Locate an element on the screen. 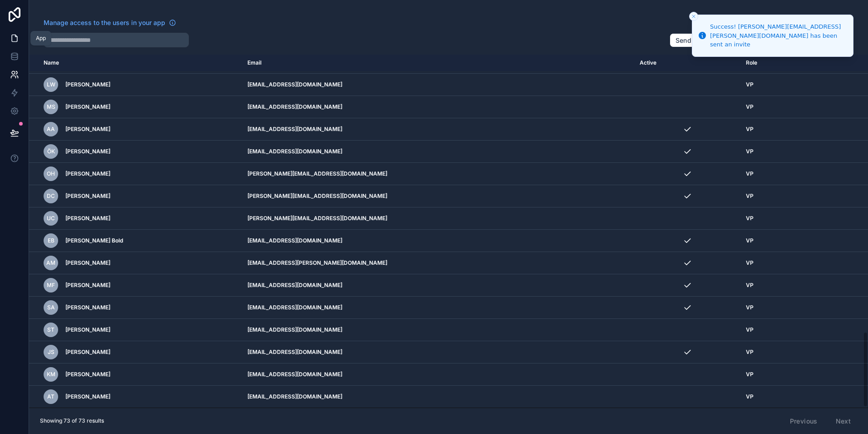  div: scrollable content is located at coordinates (449, 231).